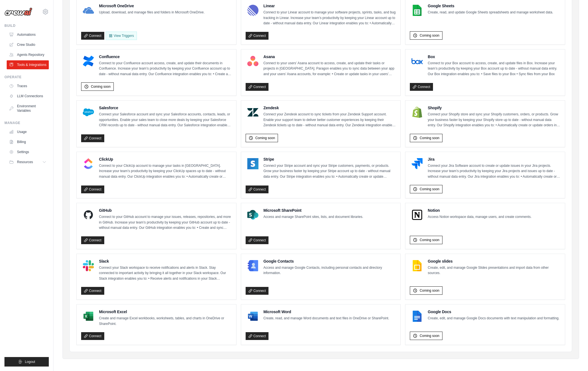  Describe the element at coordinates (330, 18) in the screenshot. I see `p: Connect to your Linear account to manage your software projects, sprints, tasks, and bug tracking...` at that location.